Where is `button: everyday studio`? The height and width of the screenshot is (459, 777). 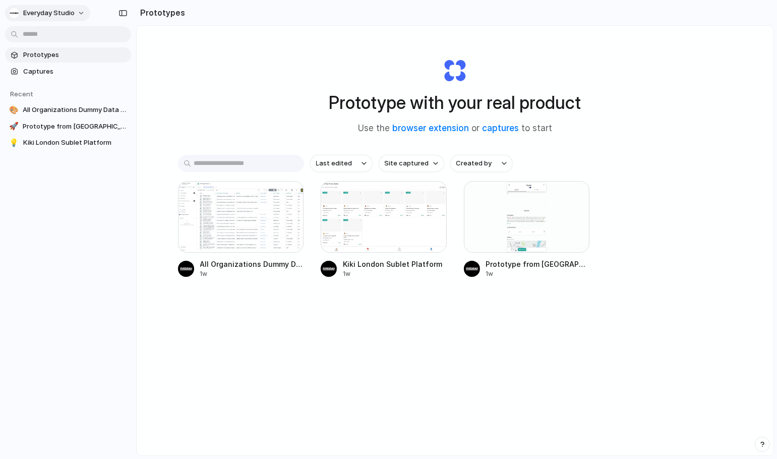
button: everyday studio is located at coordinates (47, 13).